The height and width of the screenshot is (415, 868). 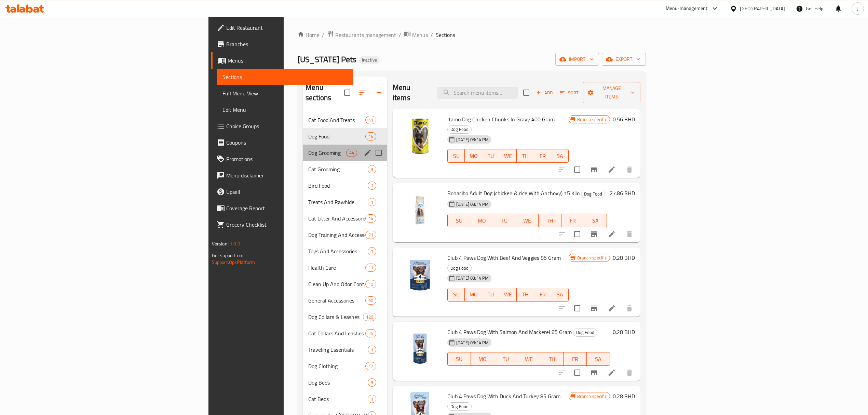 What do you see at coordinates (338, 350) in the screenshot?
I see `div: Traveling Essentials` at bounding box center [338, 350].